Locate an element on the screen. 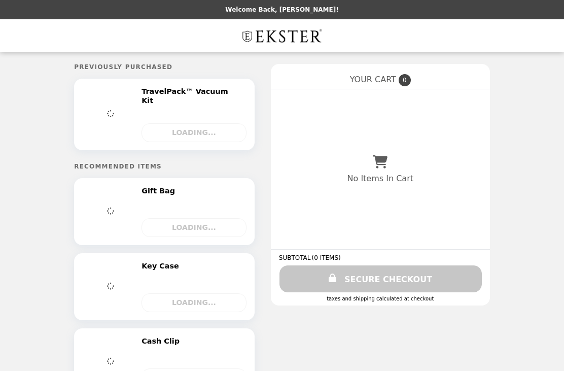  h5: Recommended Items is located at coordinates (164, 166).